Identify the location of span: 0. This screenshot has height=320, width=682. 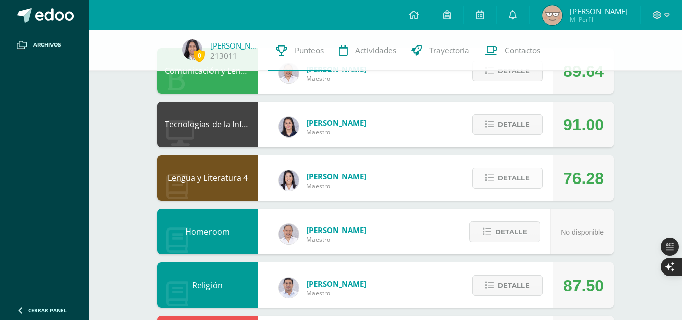
(199, 55).